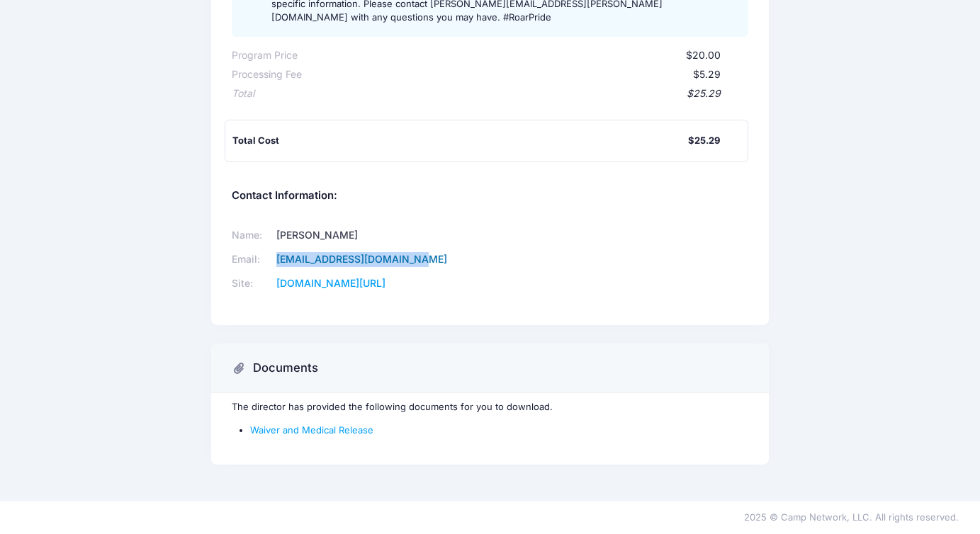 The width and height of the screenshot is (980, 534). I want to click on td: Name:, so click(251, 235).